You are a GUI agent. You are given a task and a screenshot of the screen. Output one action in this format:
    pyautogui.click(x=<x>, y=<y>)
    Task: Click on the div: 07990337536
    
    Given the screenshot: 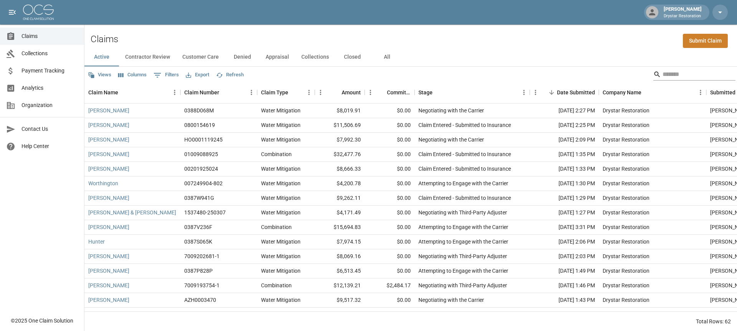 What is the action you would take?
    pyautogui.click(x=201, y=315)
    